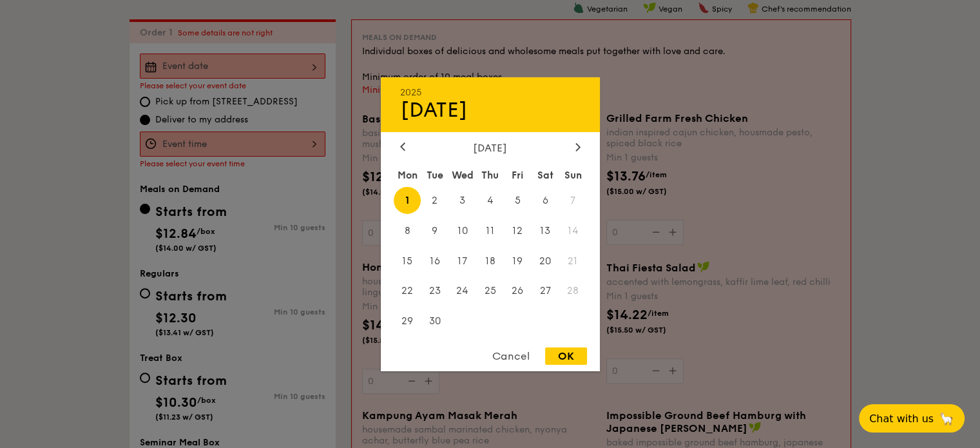 The height and width of the screenshot is (448, 980). Describe the element at coordinates (573, 230) in the screenshot. I see `span: 14` at that location.